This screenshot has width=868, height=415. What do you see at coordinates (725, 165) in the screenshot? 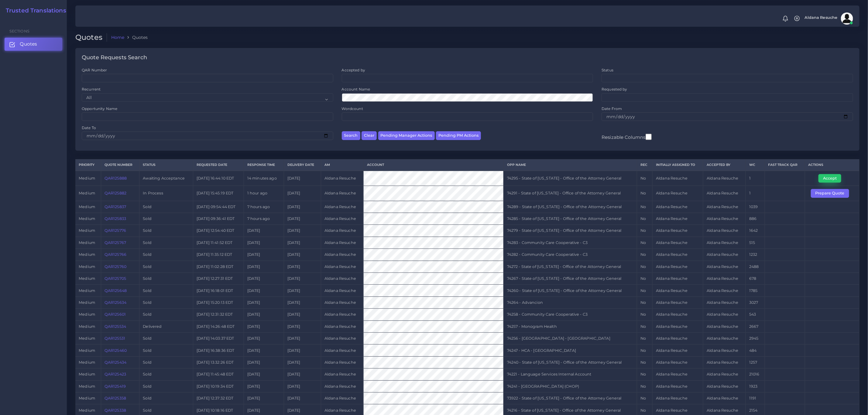
I see `th: Accepted by` at bounding box center [725, 165].